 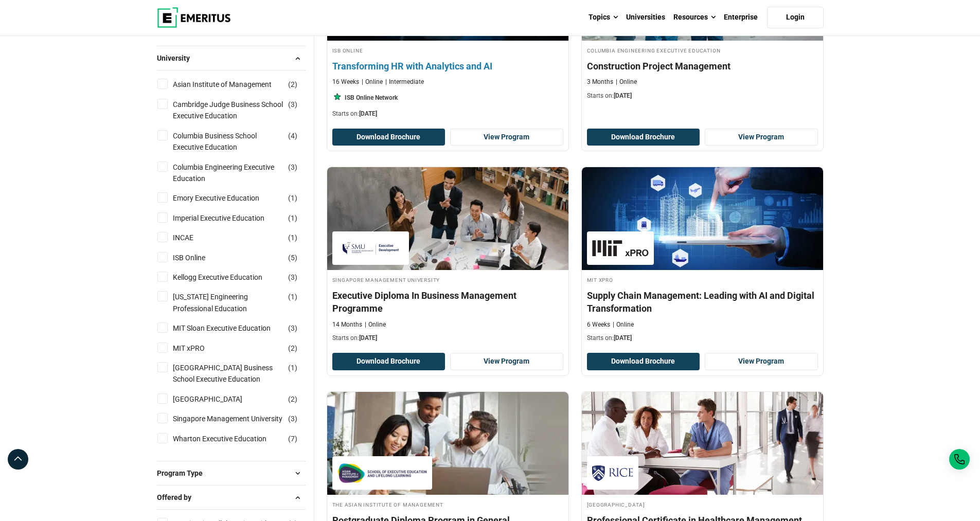 I want to click on p: 16 Weeks, so click(x=346, y=82).